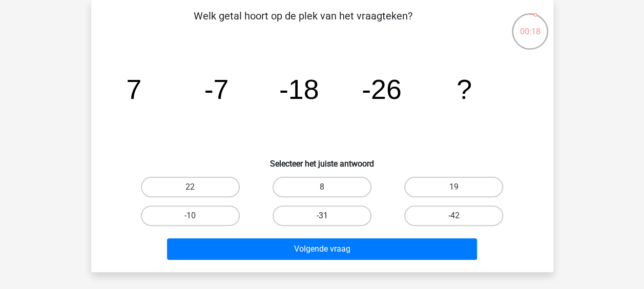 The height and width of the screenshot is (289, 644). I want to click on tspan: -26, so click(381, 89).